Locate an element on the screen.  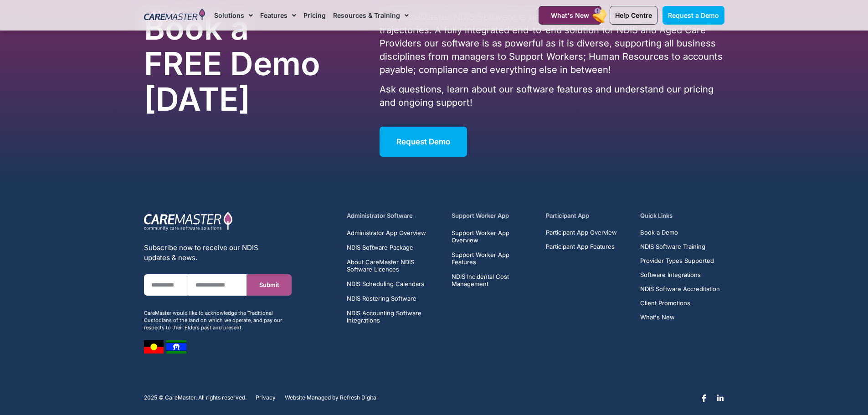
span: Submit is located at coordinates (269, 285).